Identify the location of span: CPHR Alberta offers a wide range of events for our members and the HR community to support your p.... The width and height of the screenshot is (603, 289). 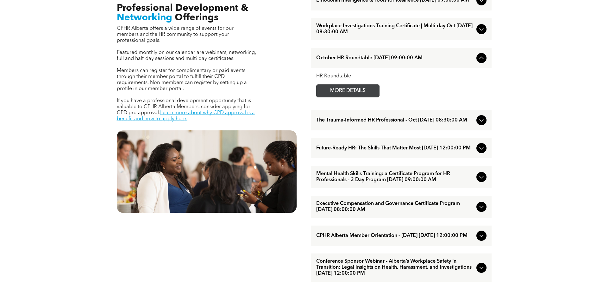
(175, 35).